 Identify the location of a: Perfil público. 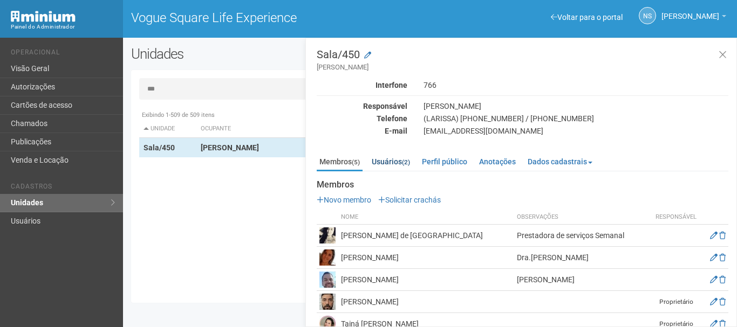
(445, 162).